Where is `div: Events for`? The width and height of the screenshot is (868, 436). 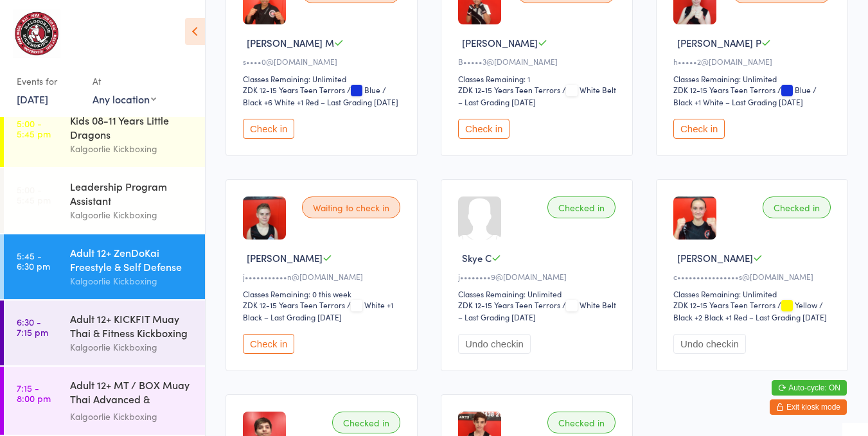
div: Events for is located at coordinates (48, 81).